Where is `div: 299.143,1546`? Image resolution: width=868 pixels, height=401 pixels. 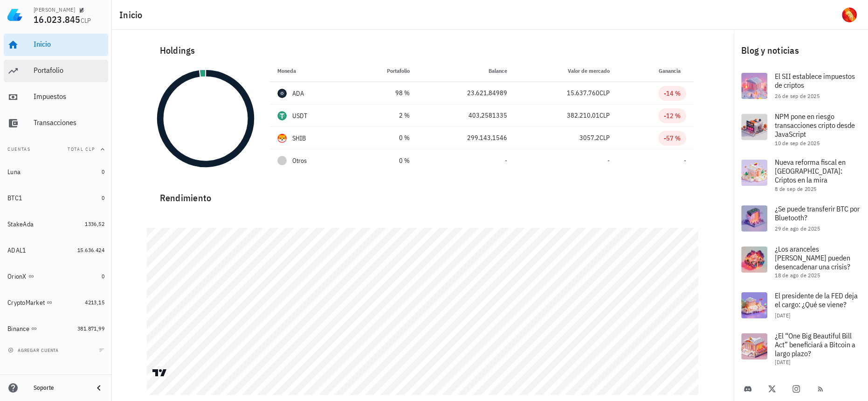 div: 299.143,1546 is located at coordinates (466, 137).